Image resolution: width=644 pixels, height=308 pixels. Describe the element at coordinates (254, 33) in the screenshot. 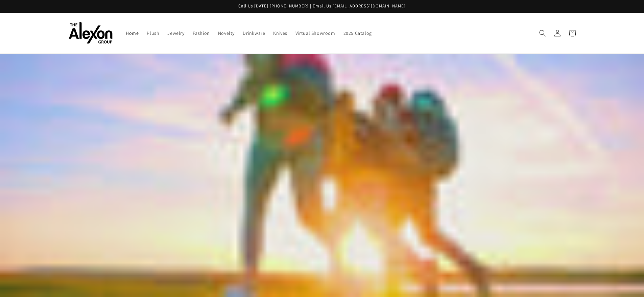

I see `span: Drinkware` at that location.